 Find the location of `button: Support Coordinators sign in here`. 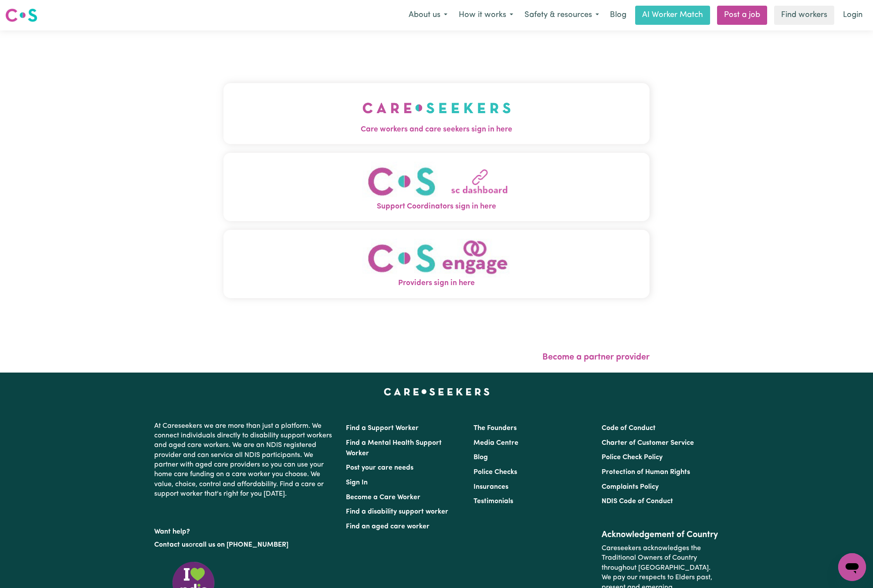

button: Support Coordinators sign in here is located at coordinates (436, 187).